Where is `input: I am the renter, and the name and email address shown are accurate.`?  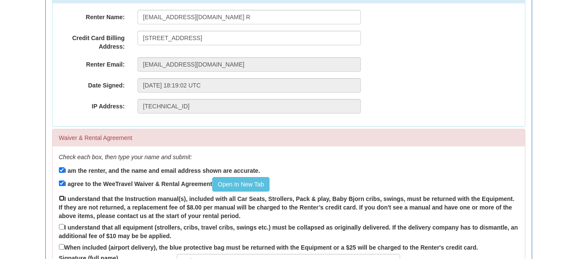 input: I am the renter, and the name and email address shown are accurate. is located at coordinates (62, 170).